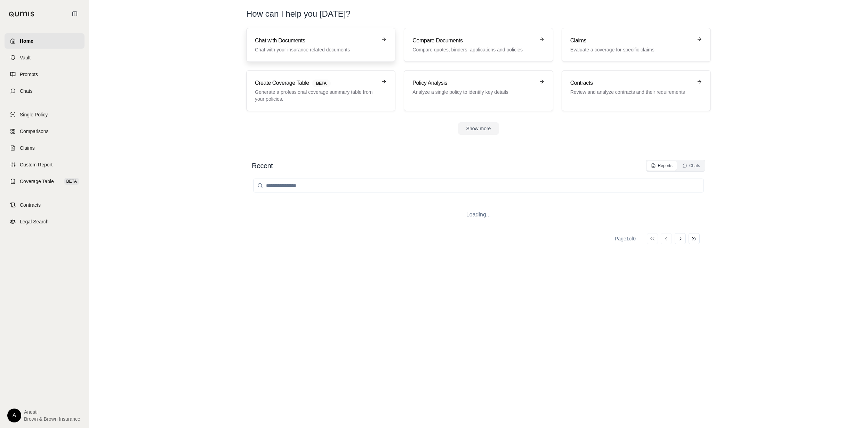  Describe the element at coordinates (44, 74) in the screenshot. I see `a: Prompts` at that location.